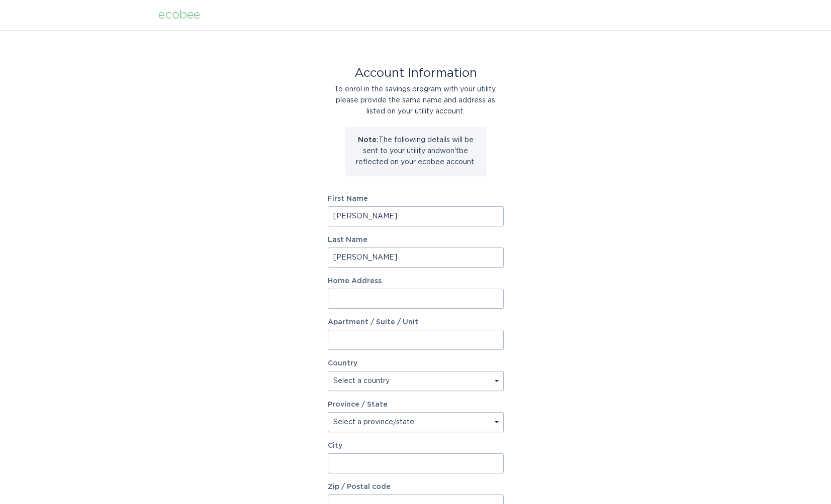  Describe the element at coordinates (416, 151) in the screenshot. I see `p: The following details will be sent to your utility and won't be reflected on your ecobee account.` at that location.